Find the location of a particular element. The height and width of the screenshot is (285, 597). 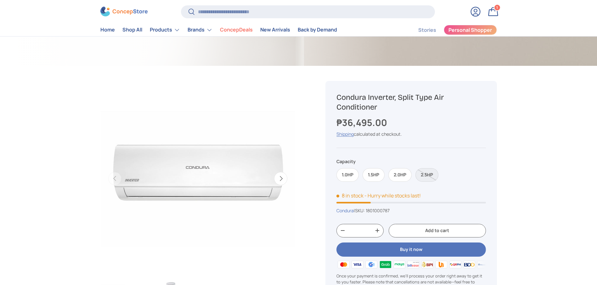

a: New Arrivals is located at coordinates (275, 30).